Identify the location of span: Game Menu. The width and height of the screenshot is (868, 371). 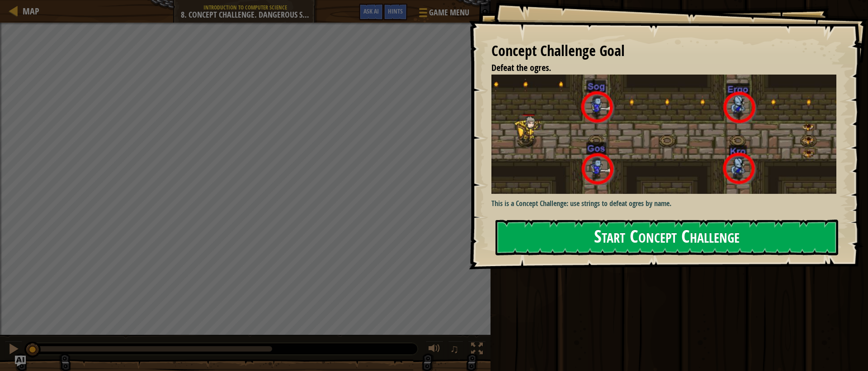
(449, 13).